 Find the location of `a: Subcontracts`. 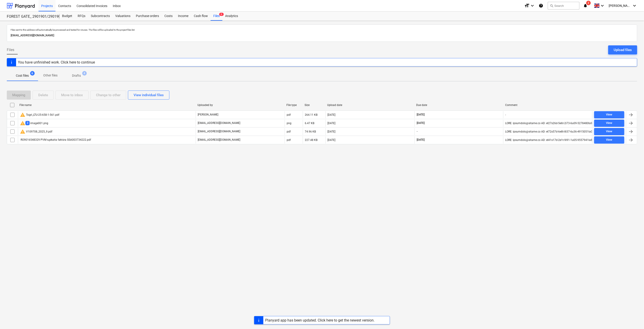

a: Subcontracts is located at coordinates (100, 16).